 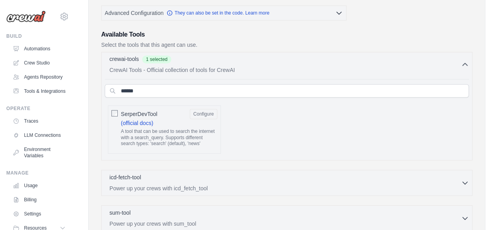 I want to click on p: crewai-tools, so click(x=124, y=59).